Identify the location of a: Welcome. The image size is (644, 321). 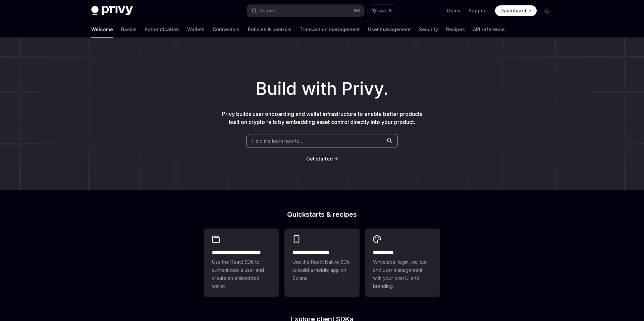
(102, 29).